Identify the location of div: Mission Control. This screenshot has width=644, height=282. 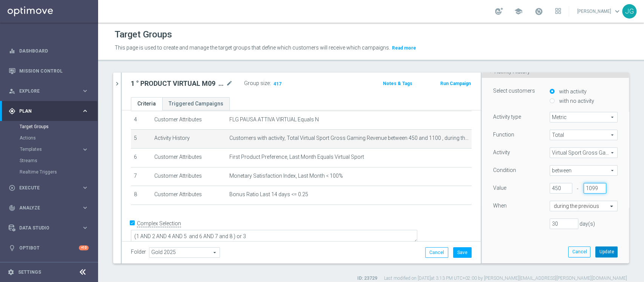
(49, 71).